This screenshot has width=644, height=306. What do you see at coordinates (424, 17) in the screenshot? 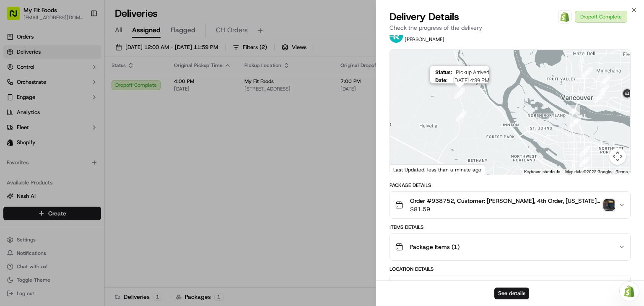
I see `span: Delivery Details` at bounding box center [424, 17].